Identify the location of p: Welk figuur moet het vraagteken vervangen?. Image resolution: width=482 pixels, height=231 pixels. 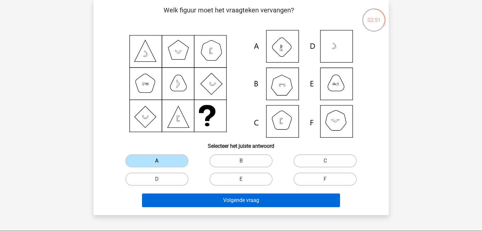
(229, 15).